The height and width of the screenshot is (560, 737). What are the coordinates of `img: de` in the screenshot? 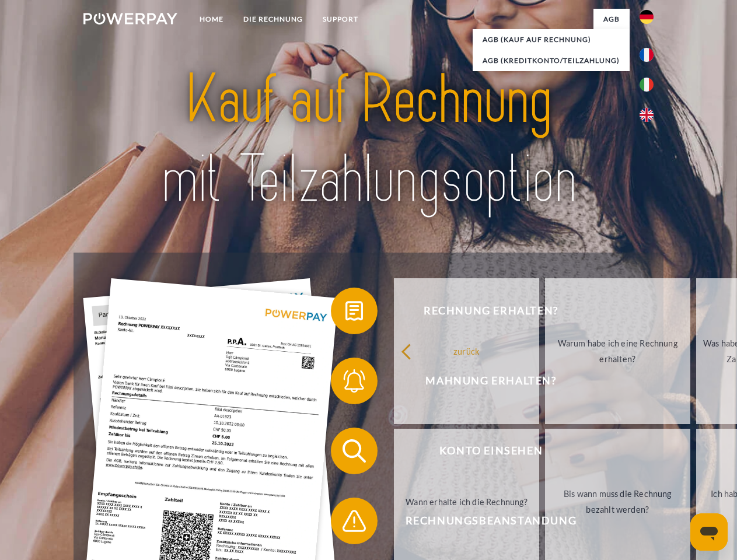 It's located at (647, 17).